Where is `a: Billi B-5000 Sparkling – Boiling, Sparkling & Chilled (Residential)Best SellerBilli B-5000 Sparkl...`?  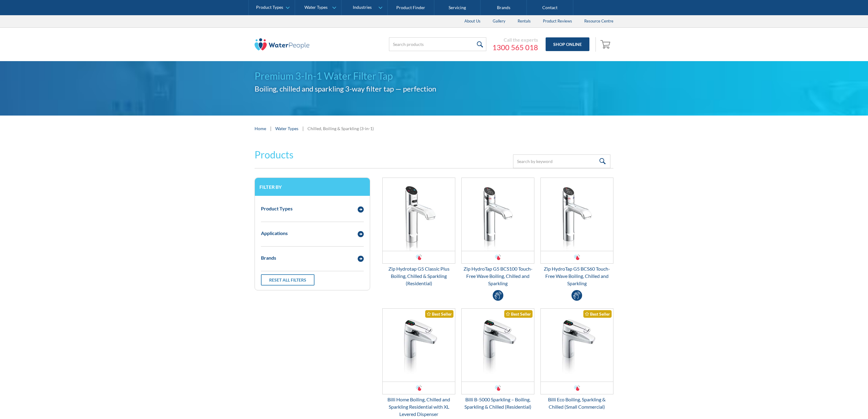
a: Billi B-5000 Sparkling – Boiling, Sparkling & Chilled (Residential)Best SellerBilli B-5000 Sparkl... is located at coordinates (498, 360).